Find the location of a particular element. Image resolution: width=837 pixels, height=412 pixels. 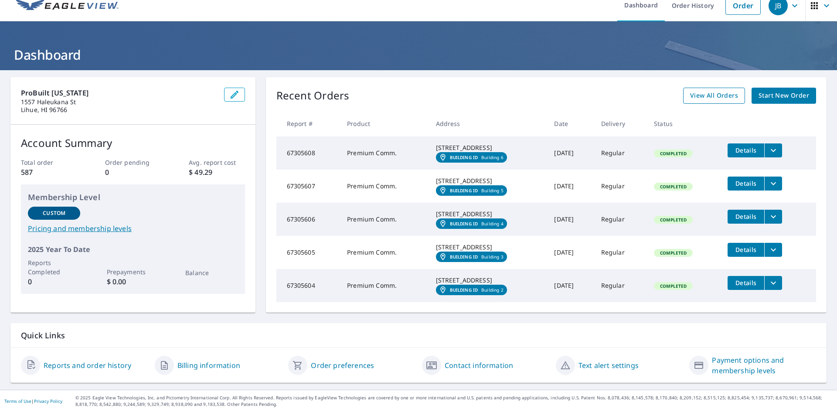

button: filesDropdownBtn-67305605 is located at coordinates (773, 250).